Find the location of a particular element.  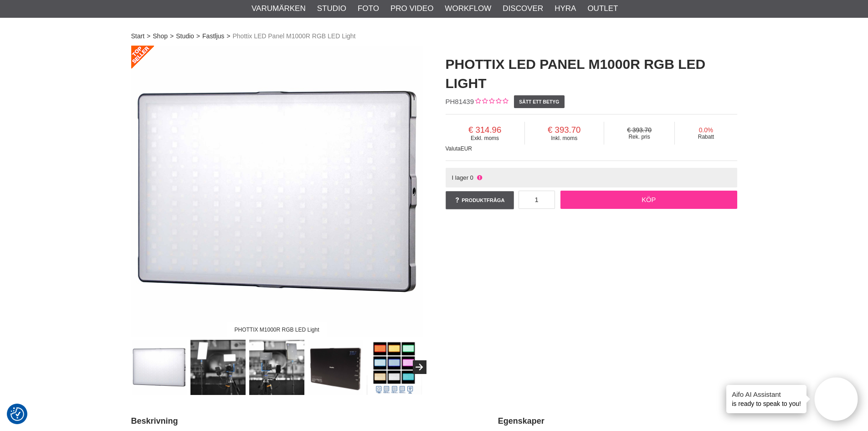

a: Sätt ett betyg is located at coordinates (539, 102).